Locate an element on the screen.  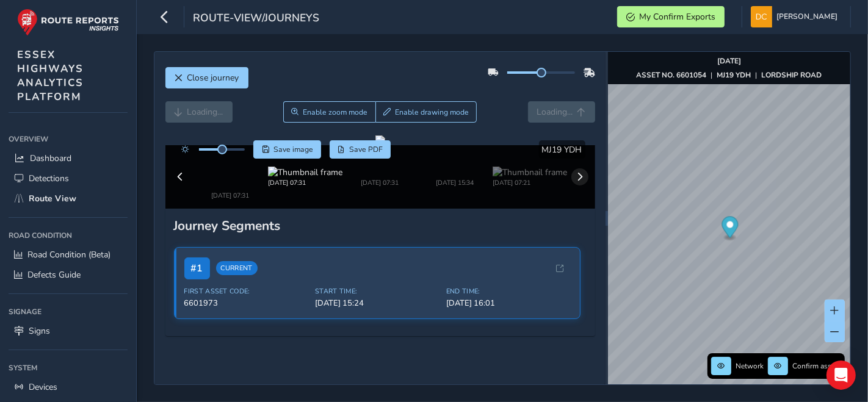
span: First Asset Code: is located at coordinates (246, 291).